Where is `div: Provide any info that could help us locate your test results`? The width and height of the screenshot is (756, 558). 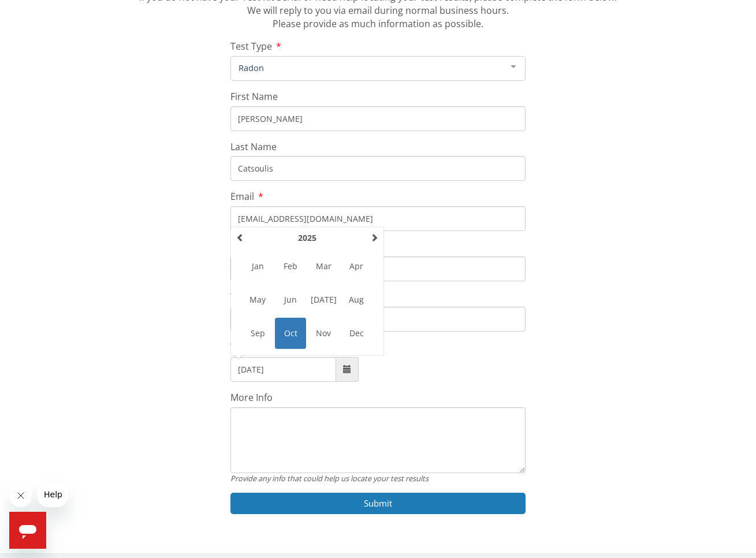 div: Provide any info that could help us locate your test results is located at coordinates (378, 479).